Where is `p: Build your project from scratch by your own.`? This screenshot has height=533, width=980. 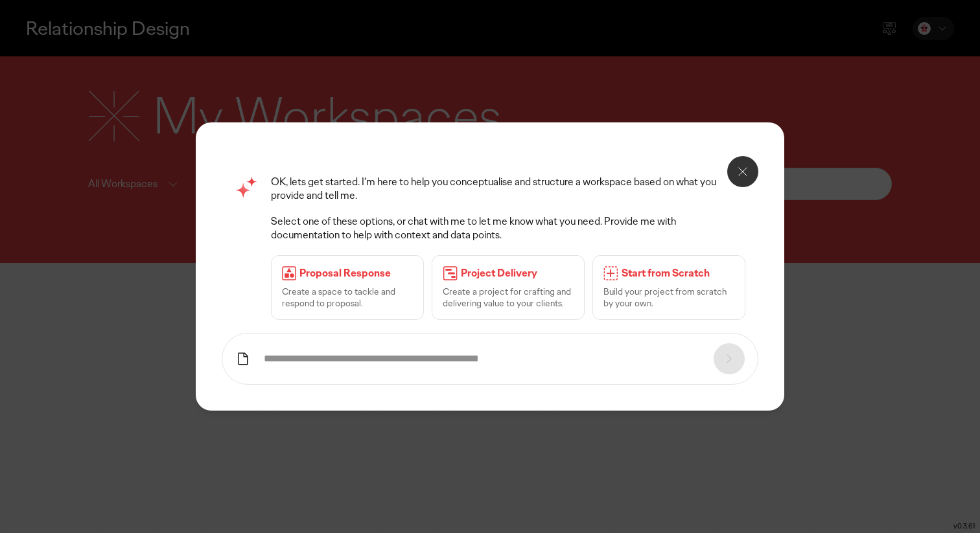
p: Build your project from scratch by your own. is located at coordinates (669, 297).